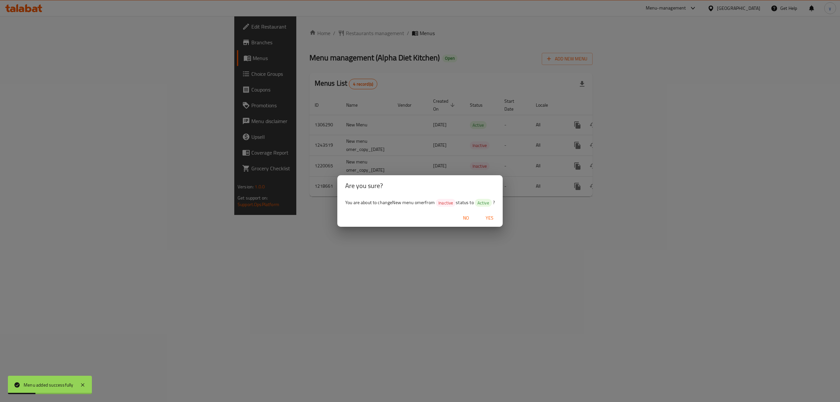 This screenshot has height=402, width=840. I want to click on span: Yes, so click(490, 218).